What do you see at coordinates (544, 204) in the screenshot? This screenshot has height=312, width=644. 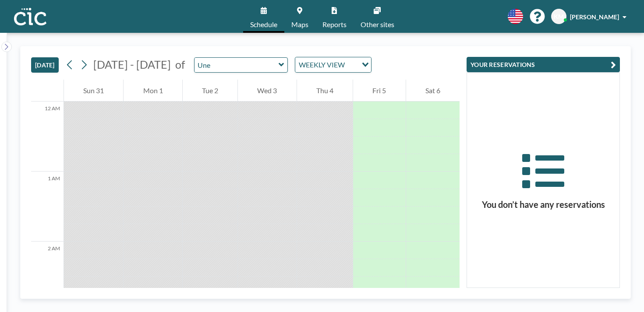 I see `h3: You don’t have any reservations` at bounding box center [544, 204].